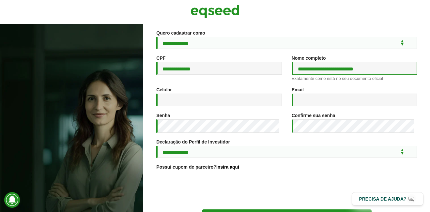 This screenshot has width=430, height=212. I want to click on label: Celular, so click(164, 90).